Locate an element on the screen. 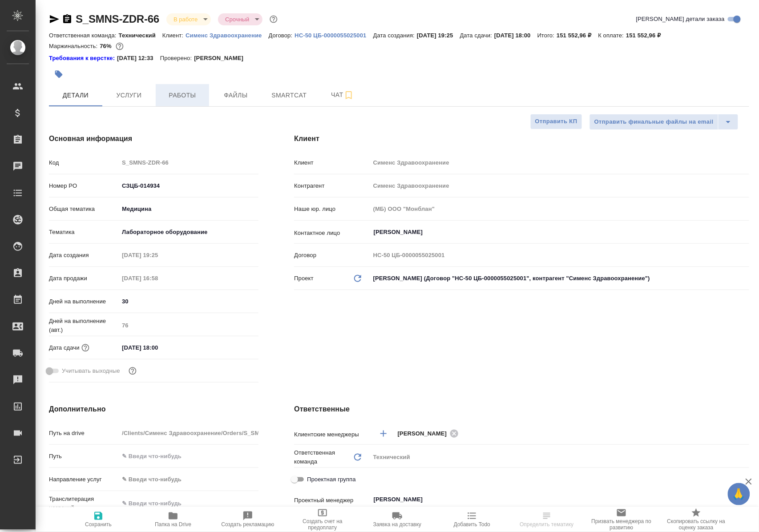 This screenshot has width=759, height=532. h4: Ответственные is located at coordinates (521, 410).